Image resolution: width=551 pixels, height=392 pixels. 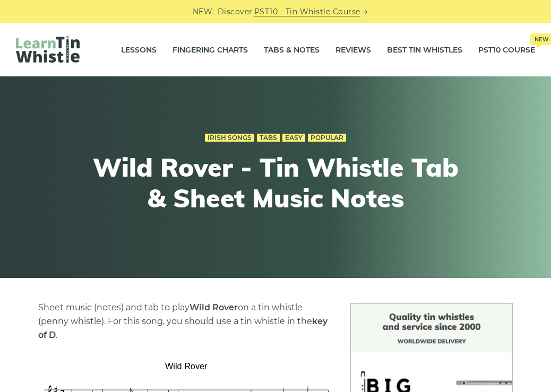 I want to click on a: Easy, so click(x=294, y=138).